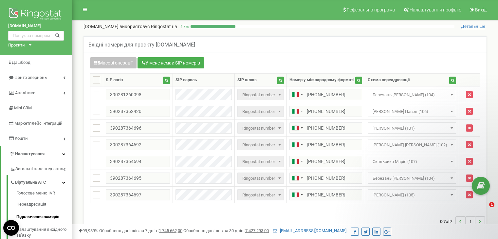  I want to click on div: SIP логін, so click(114, 80).